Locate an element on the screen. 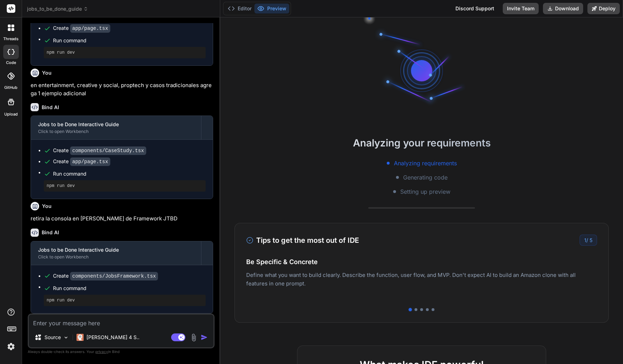 The image size is (623, 364). span: 5 is located at coordinates (591, 240).